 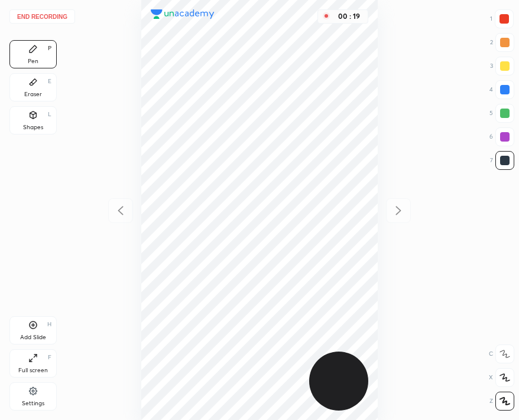 I want to click on div: Eraser, so click(x=33, y=94).